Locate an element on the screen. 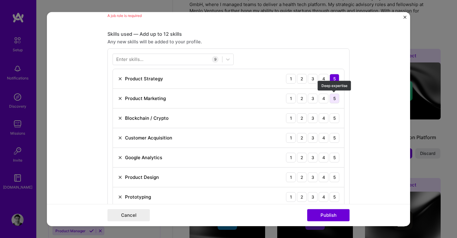  div: Product Strategy is located at coordinates (144, 78).